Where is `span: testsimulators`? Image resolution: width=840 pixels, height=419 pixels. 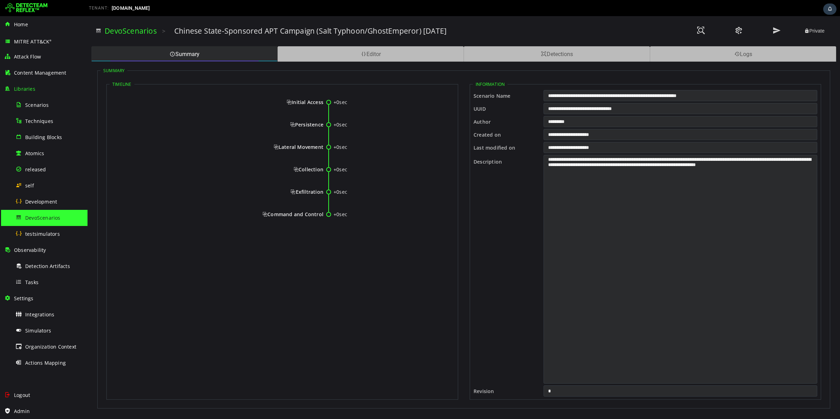
span: testsimulators is located at coordinates (42, 233).